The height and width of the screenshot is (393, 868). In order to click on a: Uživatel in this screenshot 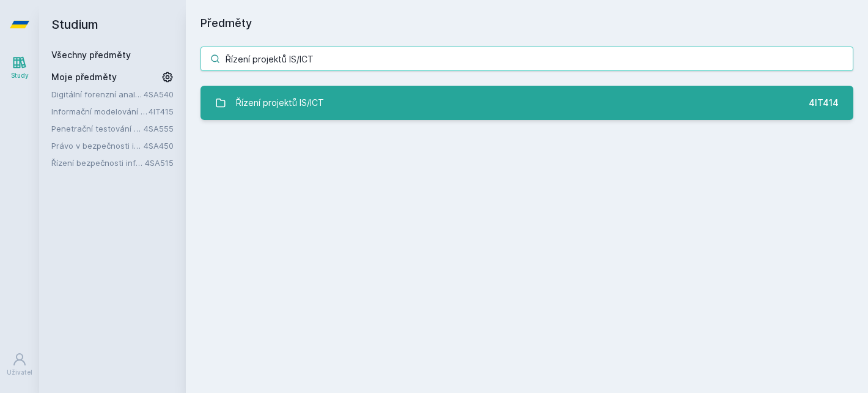, I will do `click(20, 364)`.